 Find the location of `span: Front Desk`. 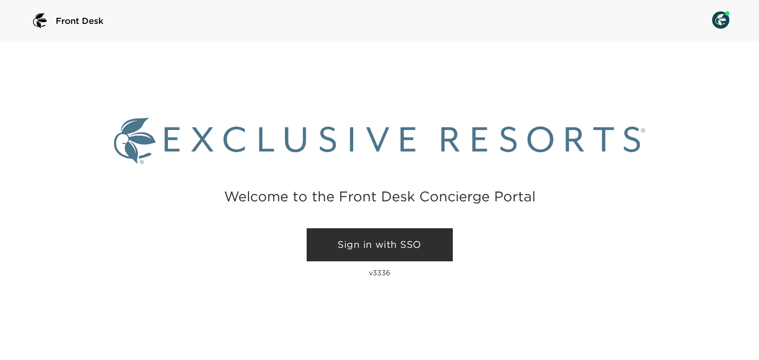

span: Front Desk is located at coordinates (80, 21).